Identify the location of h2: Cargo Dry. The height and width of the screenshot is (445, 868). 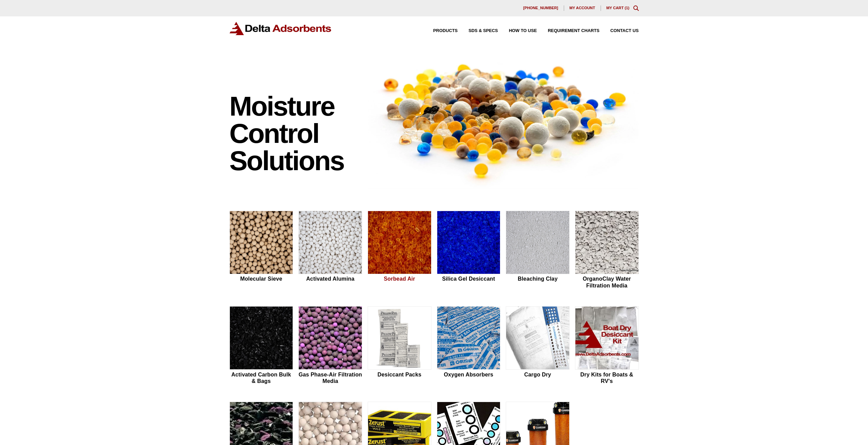
(537, 374).